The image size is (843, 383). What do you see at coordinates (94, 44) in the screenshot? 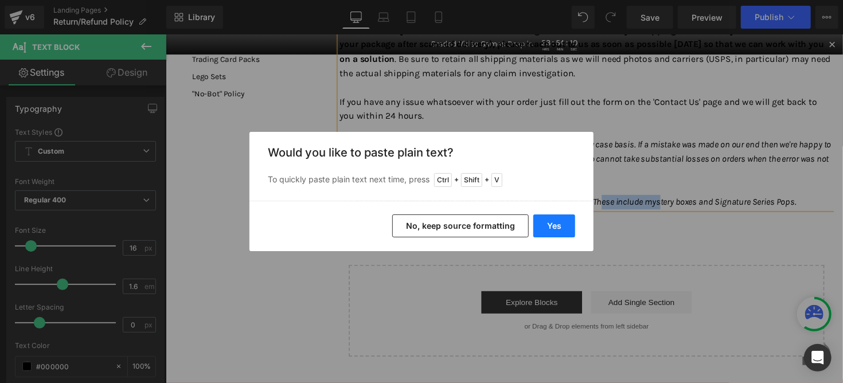
I see `a: Lego Sets` at bounding box center [94, 44].